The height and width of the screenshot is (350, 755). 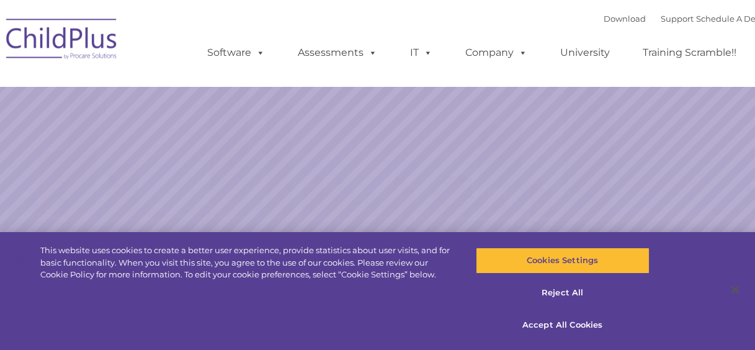 I want to click on a: IT, so click(x=421, y=53).